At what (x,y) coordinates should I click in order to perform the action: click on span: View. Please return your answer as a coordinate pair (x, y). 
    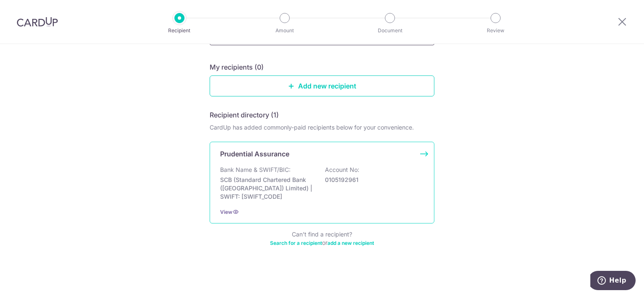
    Looking at the image, I should click on (226, 212).